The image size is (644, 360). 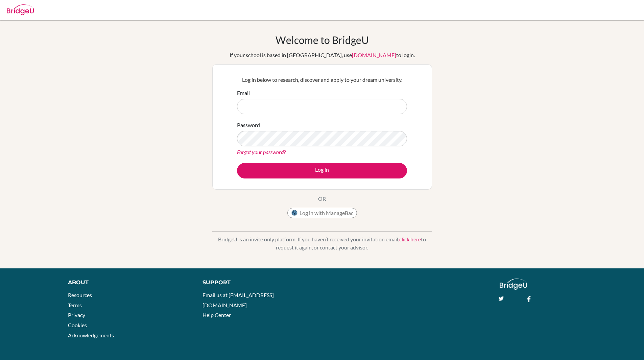 I want to click on a: click here, so click(x=410, y=239).